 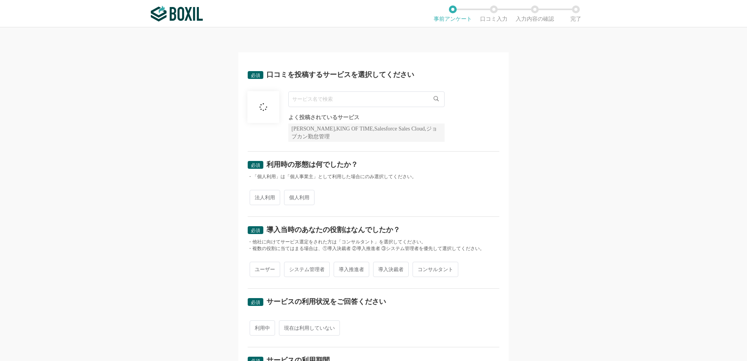 What do you see at coordinates (340, 75) in the screenshot?
I see `div: 口コミを投稿するサービスを選択してください` at bounding box center [340, 75].